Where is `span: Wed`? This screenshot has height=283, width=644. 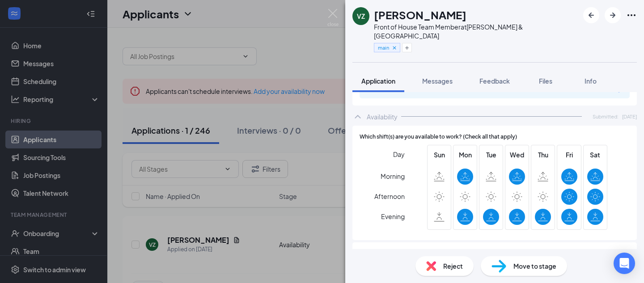 span: Wed is located at coordinates (517, 155).